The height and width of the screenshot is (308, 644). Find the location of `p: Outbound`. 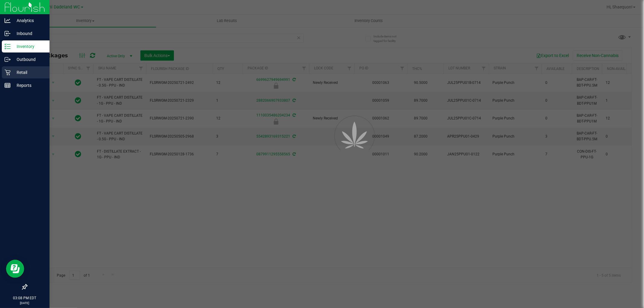

p: Outbound is located at coordinates (29, 60).